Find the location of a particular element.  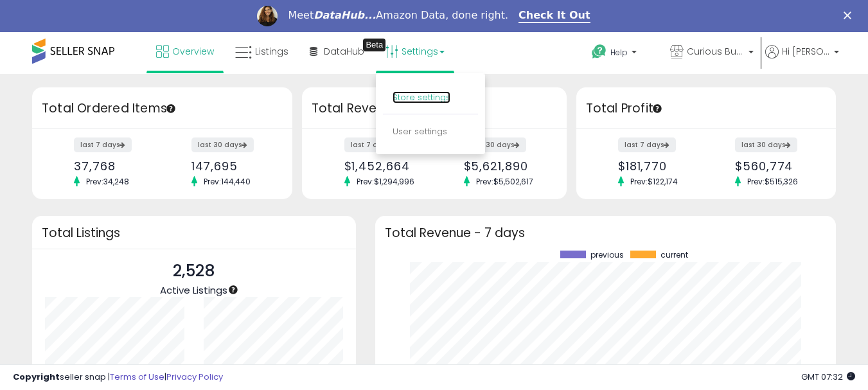

img: Profile image for Georgie is located at coordinates (267, 16).